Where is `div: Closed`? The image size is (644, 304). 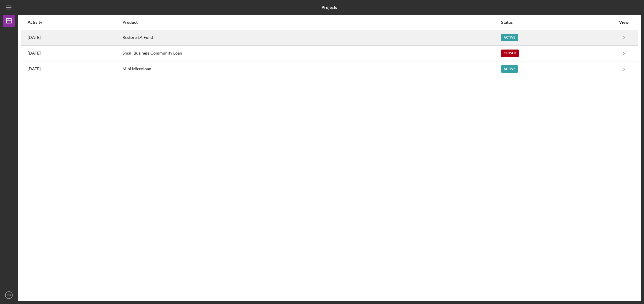
div: Closed is located at coordinates (510, 53).